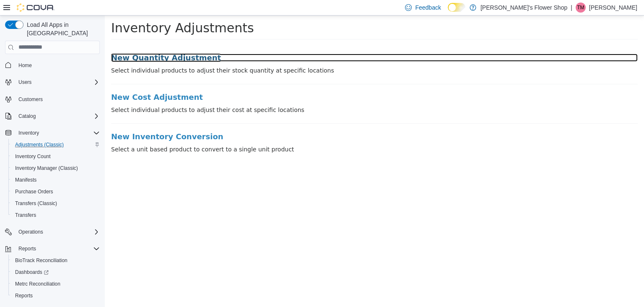 The height and width of the screenshot is (307, 644). I want to click on p: Select a unit based product to convert to a single unit product, so click(270, 134).